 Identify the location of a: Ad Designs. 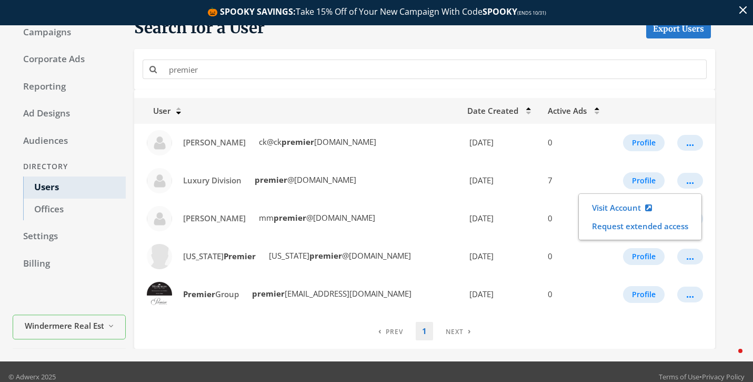
(69, 114).